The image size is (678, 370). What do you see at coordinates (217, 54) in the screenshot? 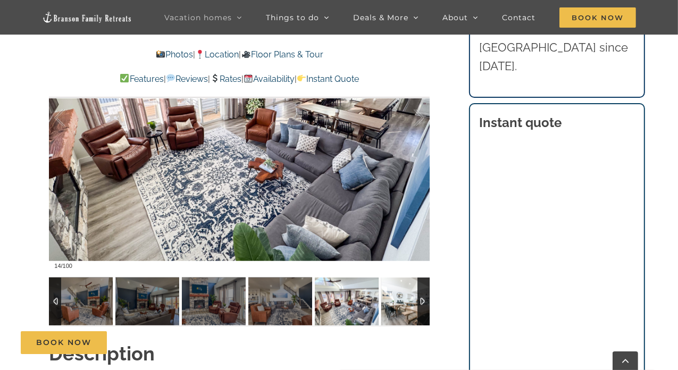
I see `a: Location` at bounding box center [217, 54].